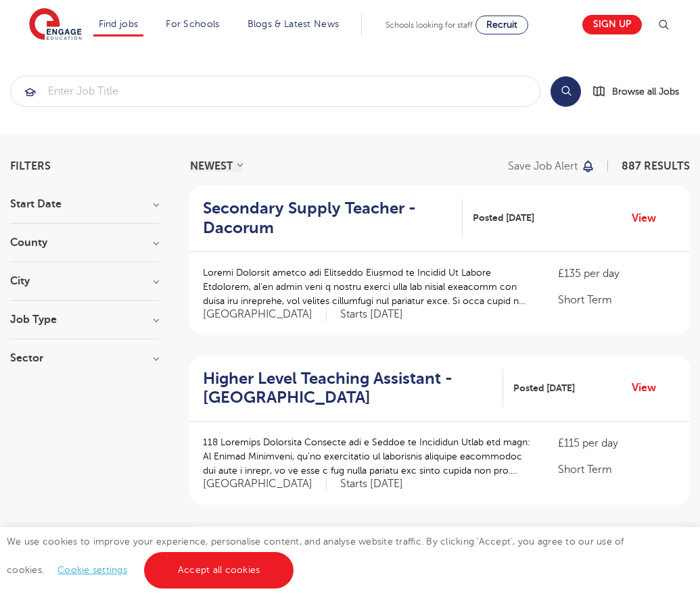 Image resolution: width=700 pixels, height=600 pixels. Describe the element at coordinates (192, 23) in the screenshot. I see `a: For Schools` at that location.